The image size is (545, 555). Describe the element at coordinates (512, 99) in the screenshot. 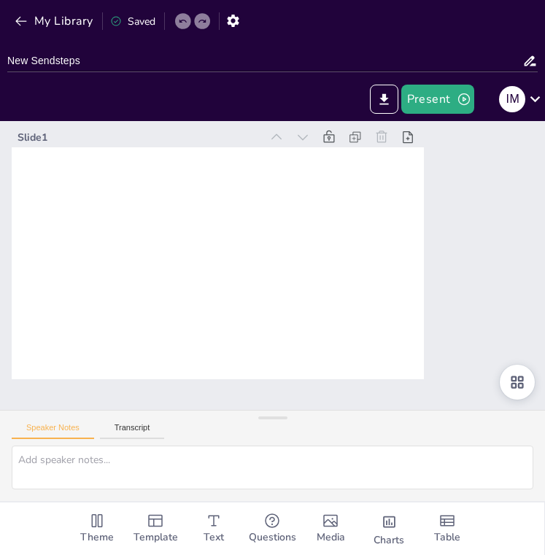

I see `button: I M` at that location.